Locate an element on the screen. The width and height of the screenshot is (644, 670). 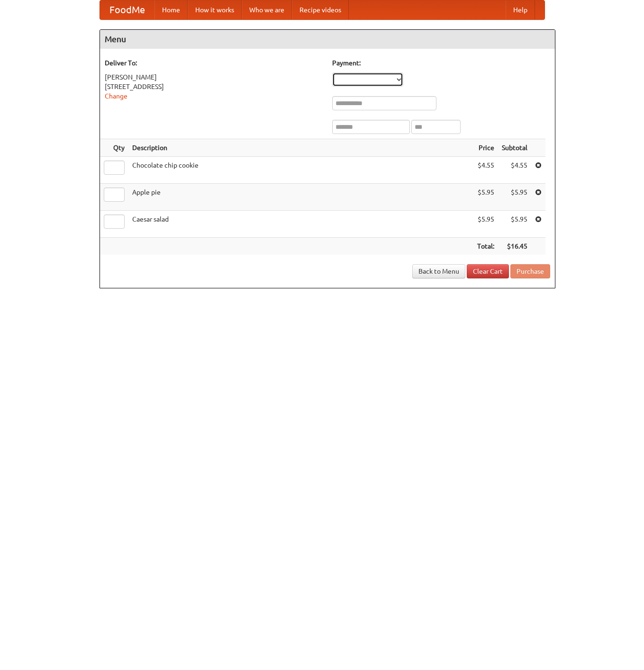
a: Recipe videos is located at coordinates (320, 10).